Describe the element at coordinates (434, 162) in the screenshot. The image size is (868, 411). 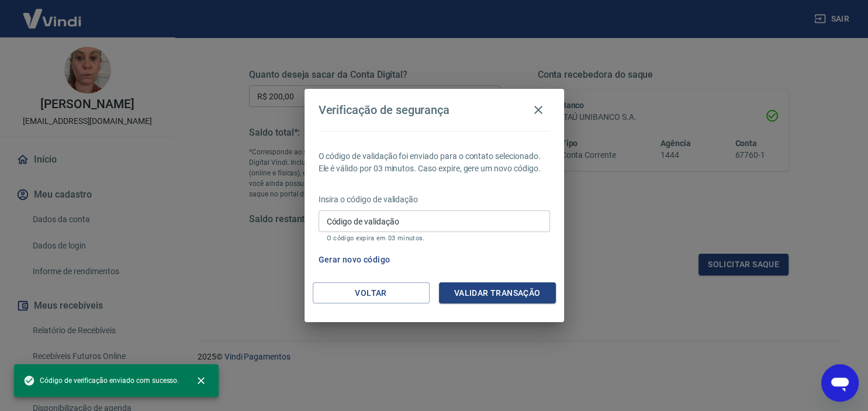
I see `p: O código de validação foi enviado para o contato selecionado. Ele é válido por 03 minutos. Caso e...` at that location.